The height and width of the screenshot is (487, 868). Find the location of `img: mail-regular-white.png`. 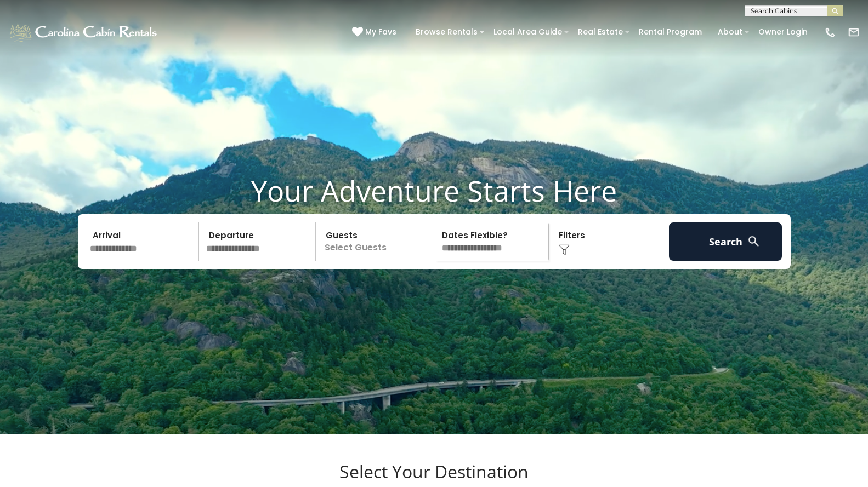

img: mail-regular-white.png is located at coordinates (854, 32).